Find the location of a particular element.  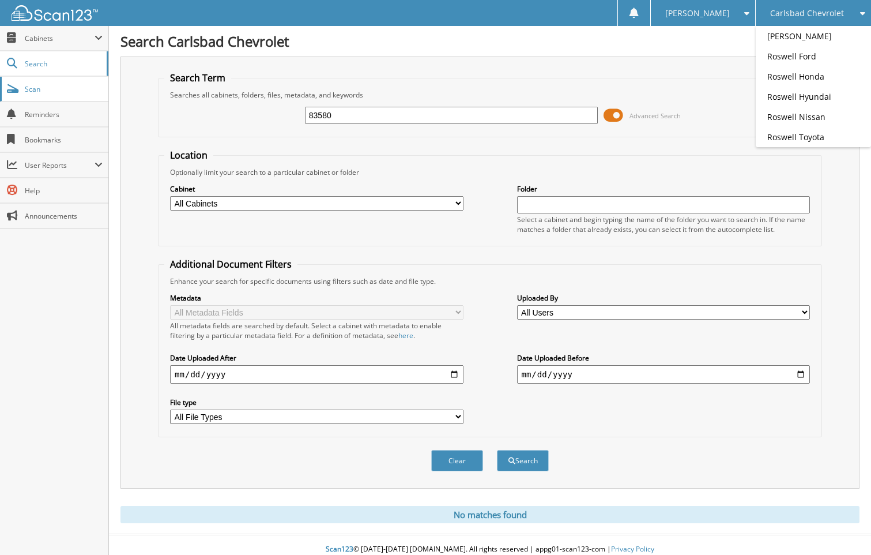

legend: Additional Document Filters is located at coordinates (231, 264).